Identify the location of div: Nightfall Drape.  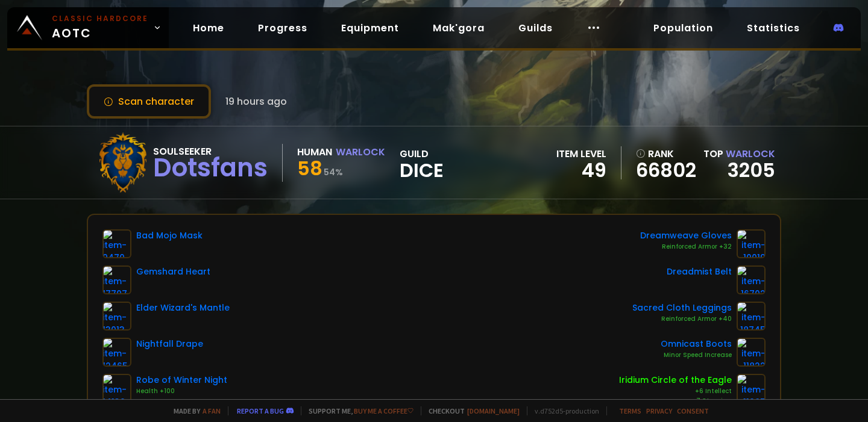
(169, 344).